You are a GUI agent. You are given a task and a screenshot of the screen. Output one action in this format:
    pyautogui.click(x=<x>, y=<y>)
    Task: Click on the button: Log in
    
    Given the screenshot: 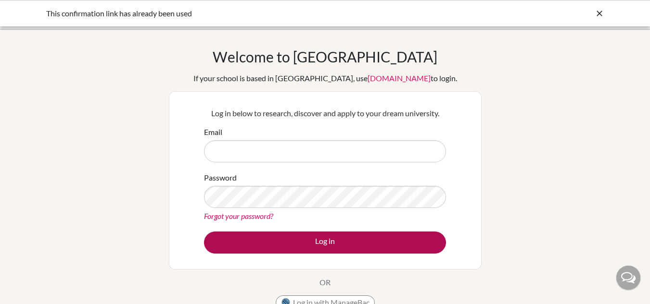 What is the action you would take?
    pyautogui.click(x=325, y=243)
    